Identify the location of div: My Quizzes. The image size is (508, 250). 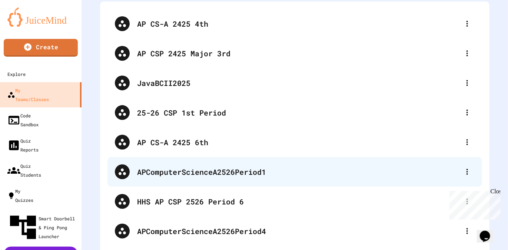
(20, 196).